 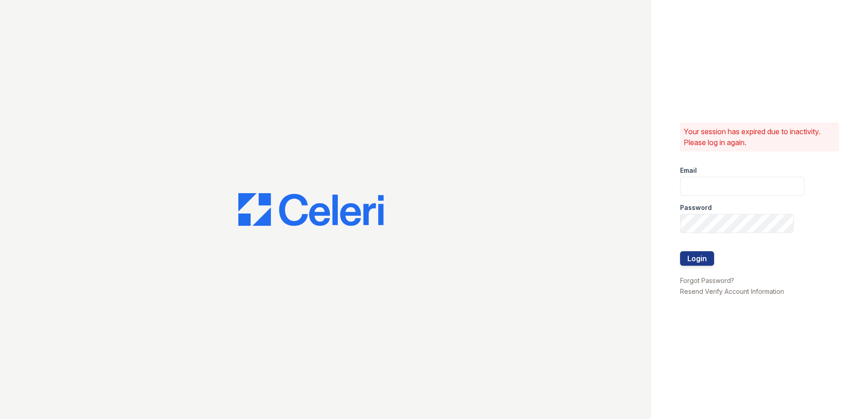 What do you see at coordinates (311, 210) in the screenshot?
I see `img: CE_Logo_Blue-a8612792a0a2168367f1c8372b55b34899dd931a85d93a1a3d3e32e68fde9ad4.png` at bounding box center [311, 210].